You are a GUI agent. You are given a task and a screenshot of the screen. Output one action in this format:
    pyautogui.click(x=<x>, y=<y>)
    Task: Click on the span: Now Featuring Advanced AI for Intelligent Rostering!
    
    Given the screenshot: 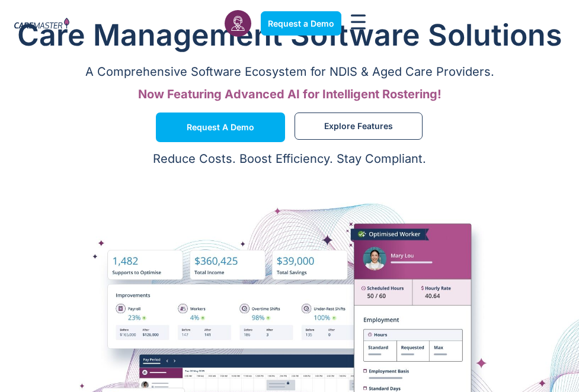 What is the action you would take?
    pyautogui.click(x=290, y=94)
    